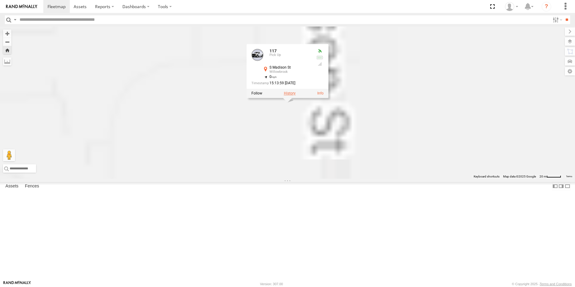 The height and width of the screenshot is (287, 575). What do you see at coordinates (7, 61) in the screenshot?
I see `label: Measure` at bounding box center [7, 61].